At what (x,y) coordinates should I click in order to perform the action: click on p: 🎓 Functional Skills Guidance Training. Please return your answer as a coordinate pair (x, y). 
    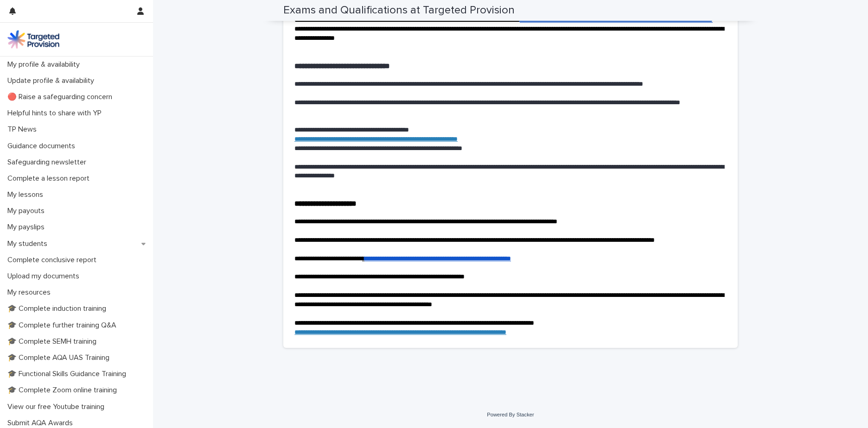
    Looking at the image, I should click on (68, 374).